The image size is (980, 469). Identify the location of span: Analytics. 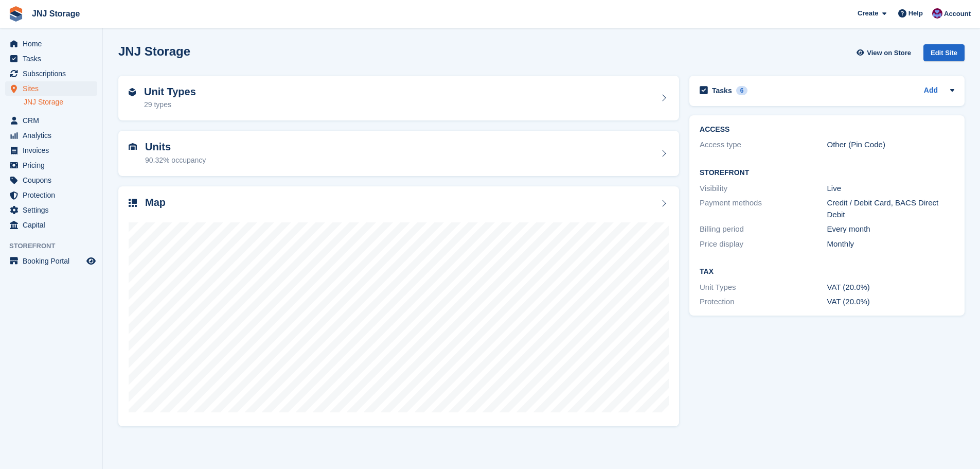
(54, 135).